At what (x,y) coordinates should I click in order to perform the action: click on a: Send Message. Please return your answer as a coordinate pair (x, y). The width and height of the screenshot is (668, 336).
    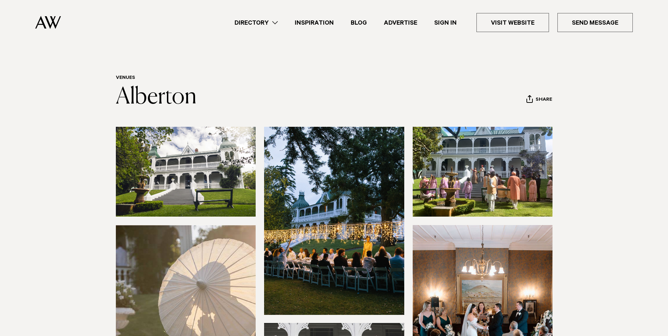
    Looking at the image, I should click on (596, 23).